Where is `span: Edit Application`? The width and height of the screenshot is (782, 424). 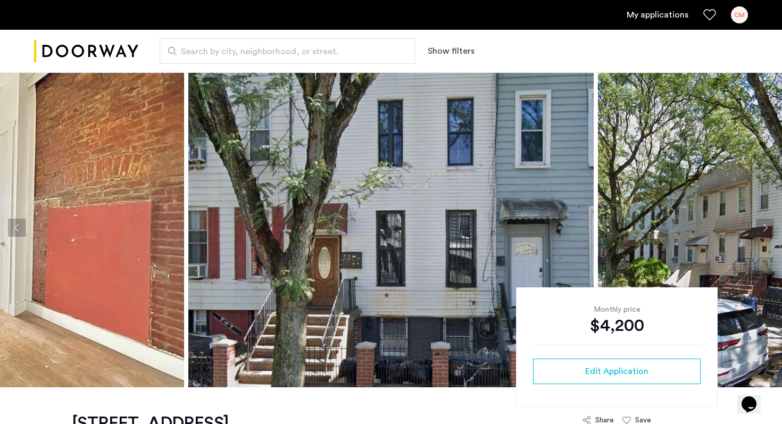
span: Edit Application is located at coordinates (616, 371).